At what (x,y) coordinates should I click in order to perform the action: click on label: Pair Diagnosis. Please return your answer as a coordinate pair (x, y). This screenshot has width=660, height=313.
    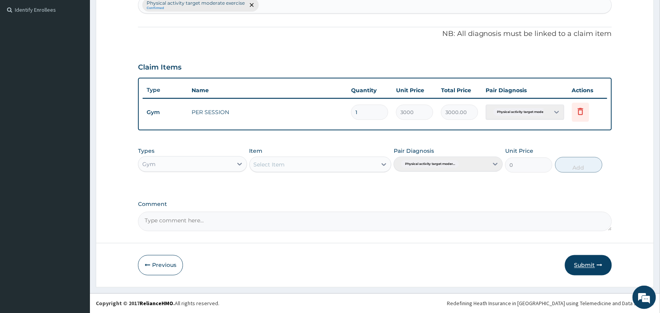
    Looking at the image, I should click on (414, 151).